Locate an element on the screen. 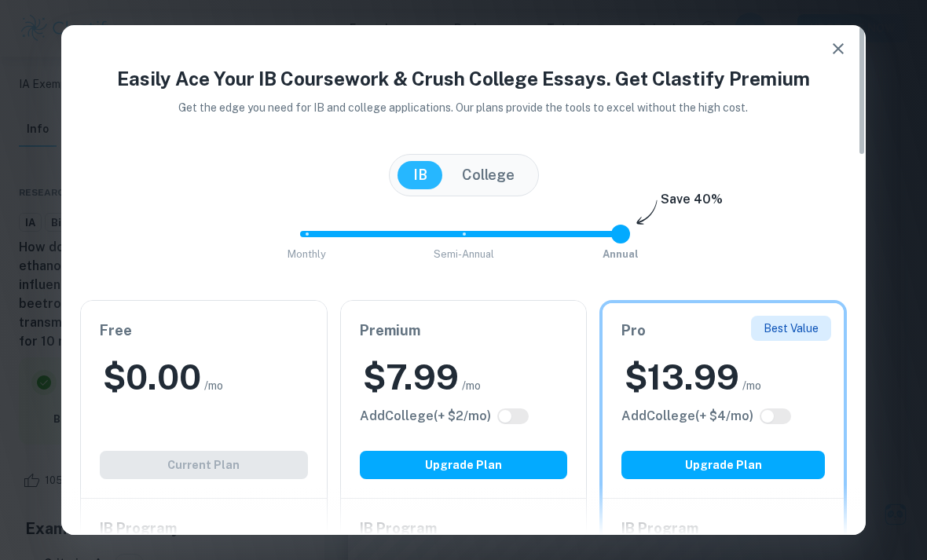 The image size is (927, 560). h6: Premium is located at coordinates (463, 331).